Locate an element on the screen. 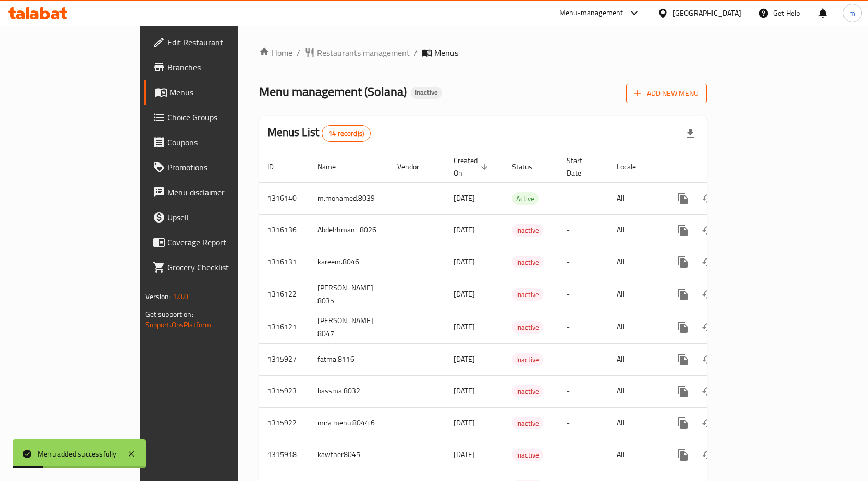 This screenshot has width=868, height=481. span: m is located at coordinates (853, 13).